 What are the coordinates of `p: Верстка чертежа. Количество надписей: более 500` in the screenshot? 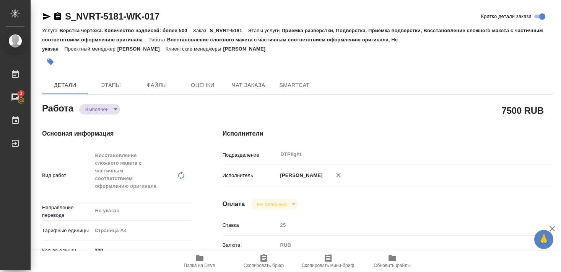 It's located at (126, 30).